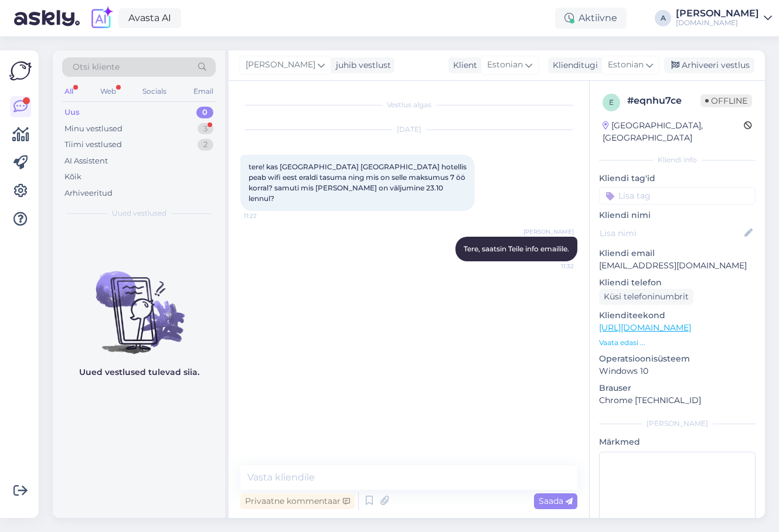 Image resolution: width=779 pixels, height=532 pixels. I want to click on div: All, so click(68, 91).